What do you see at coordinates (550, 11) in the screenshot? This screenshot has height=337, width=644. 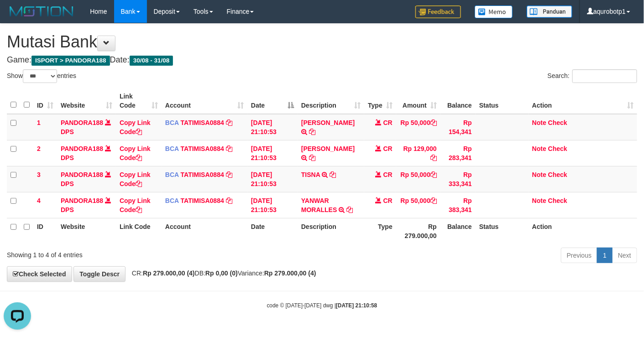 I see `img: panduan.png` at bounding box center [550, 11].